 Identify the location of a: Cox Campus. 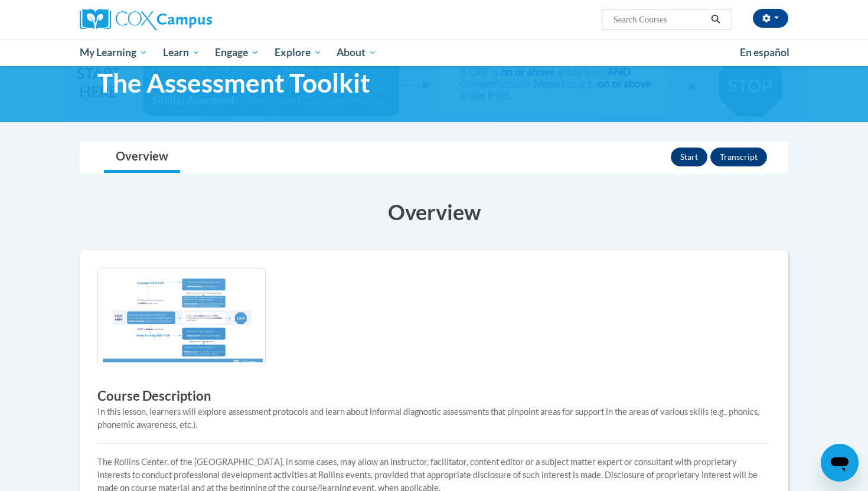
(192, 20).